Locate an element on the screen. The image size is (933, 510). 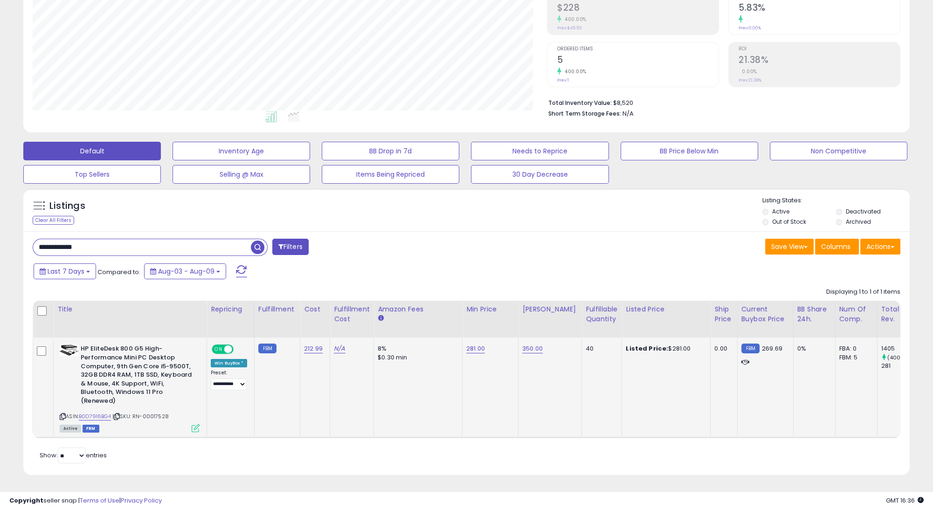
div: Amazon Fees is located at coordinates (418, 309).